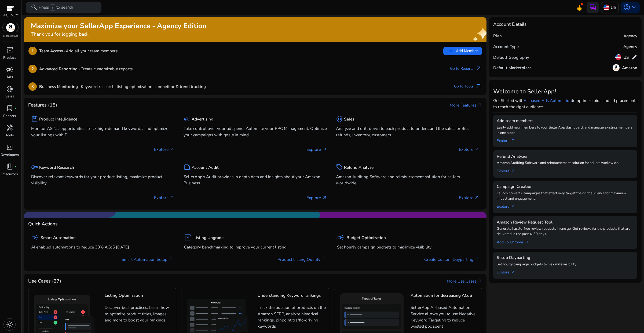 This screenshot has width=644, height=333. Describe the element at coordinates (33, 69) in the screenshot. I see `p: 2` at that location.